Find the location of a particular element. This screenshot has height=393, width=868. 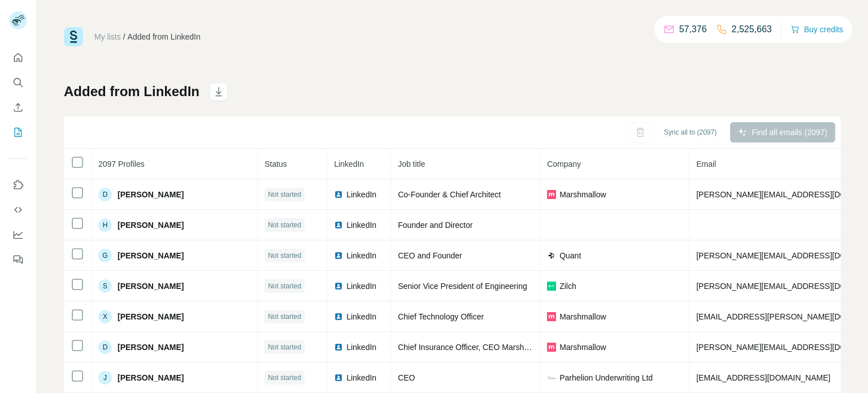

span: Email is located at coordinates (706, 164).